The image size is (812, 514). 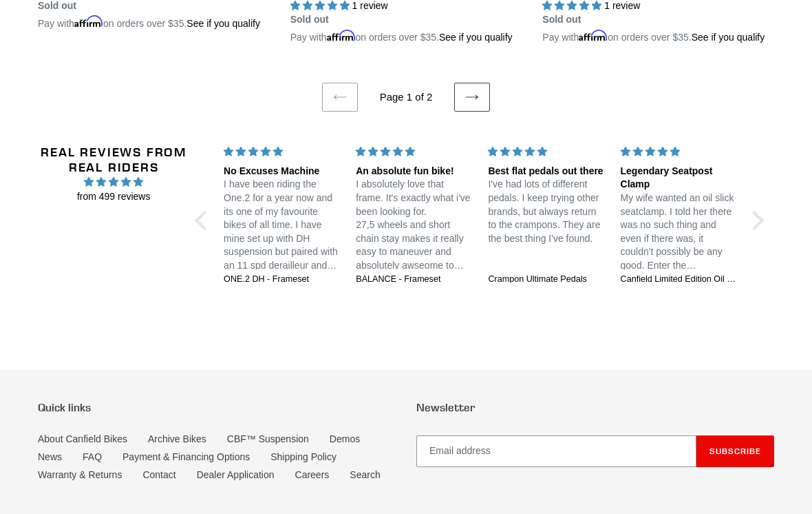 I want to click on a: News, so click(x=49, y=457).